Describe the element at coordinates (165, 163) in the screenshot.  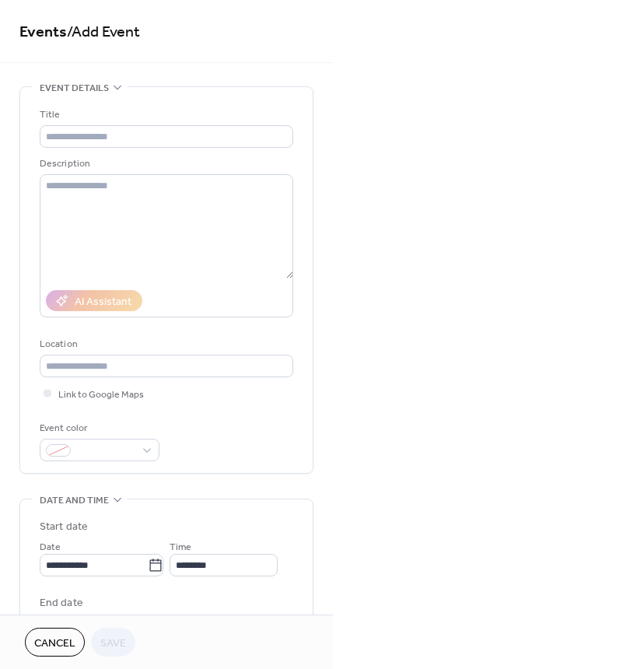
I see `div: Description` at that location.